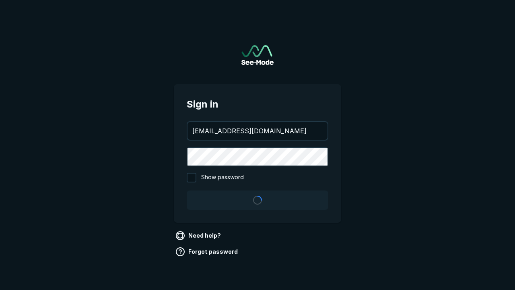 This screenshot has height=290, width=515. What do you see at coordinates (257, 104) in the screenshot?
I see `span: Sign in` at bounding box center [257, 104].